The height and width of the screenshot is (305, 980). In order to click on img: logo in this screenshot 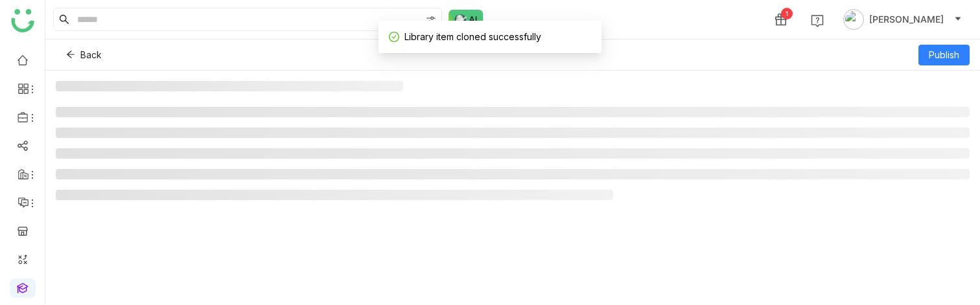, I will do `click(22, 21)`.